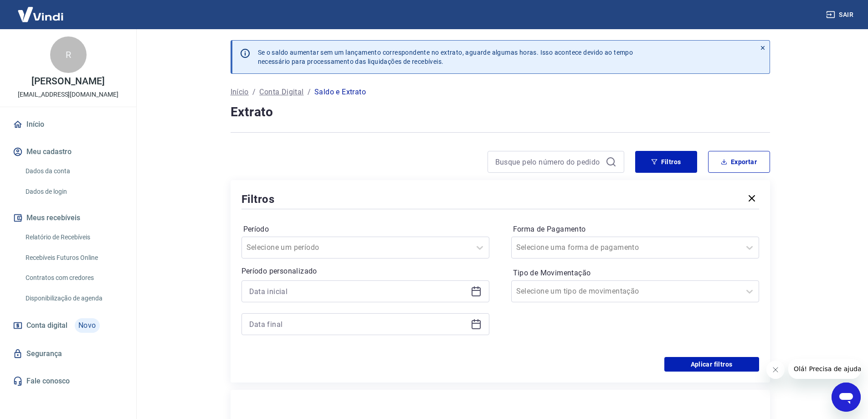 This screenshot has height=419, width=868. What do you see at coordinates (635, 273) in the screenshot?
I see `label: Tipo de Movimentação` at bounding box center [635, 273].